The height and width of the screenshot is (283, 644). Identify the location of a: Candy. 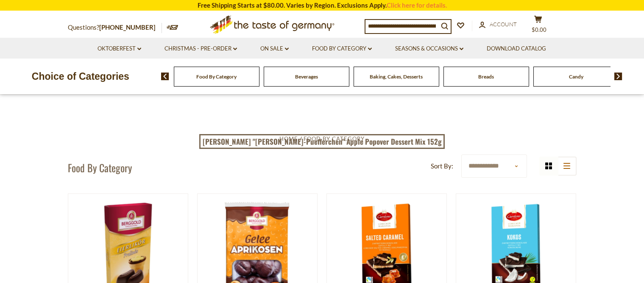
(576, 77).